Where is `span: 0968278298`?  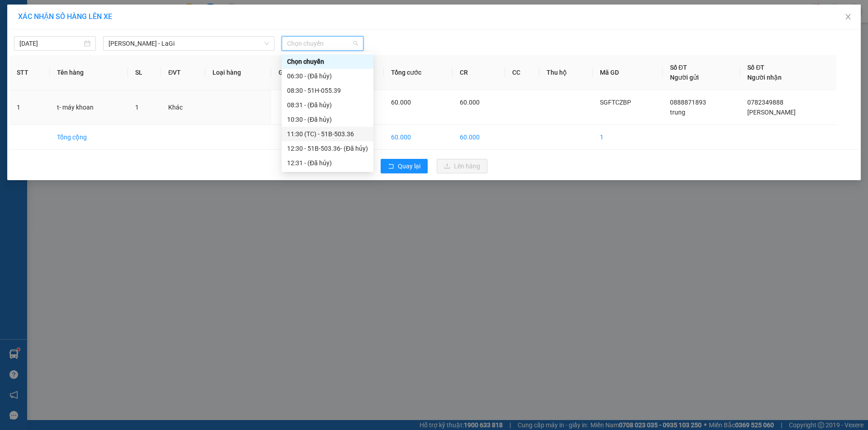 span: 0968278298 is located at coordinates (24, 63).